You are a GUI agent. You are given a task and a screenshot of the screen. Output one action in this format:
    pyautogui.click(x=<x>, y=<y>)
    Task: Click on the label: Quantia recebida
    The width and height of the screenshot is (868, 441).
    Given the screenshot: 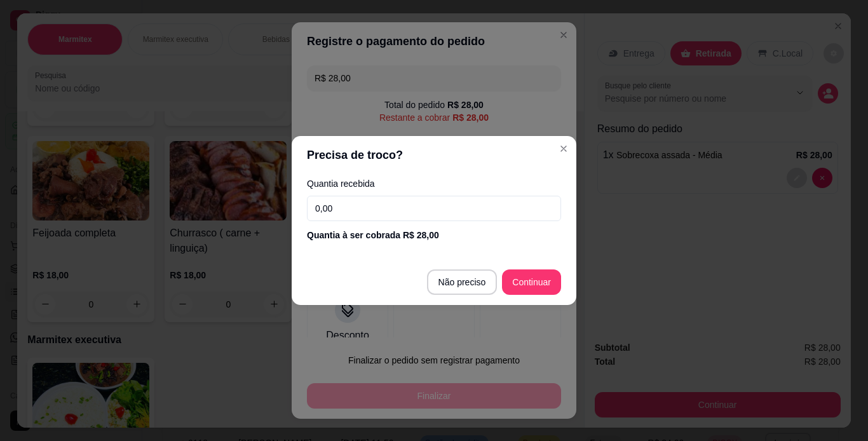 What is the action you would take?
    pyautogui.click(x=434, y=184)
    